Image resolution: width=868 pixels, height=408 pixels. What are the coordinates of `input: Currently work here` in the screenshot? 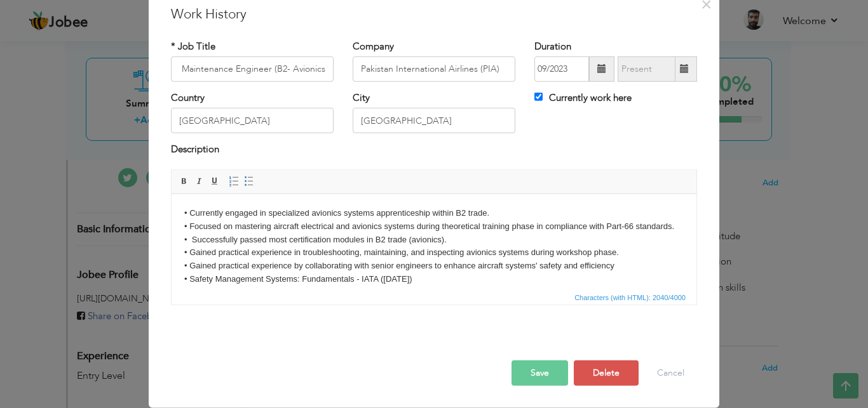 It's located at (538, 96).